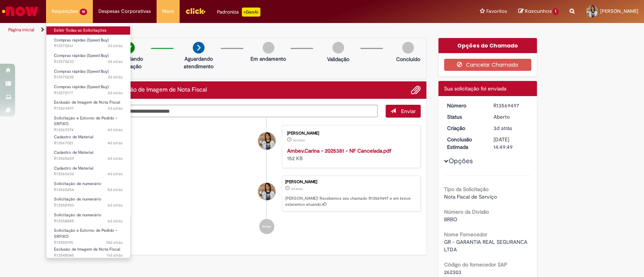  Describe the element at coordinates (416, 91) in the screenshot. I see `button: Adicionar anexos` at that location.